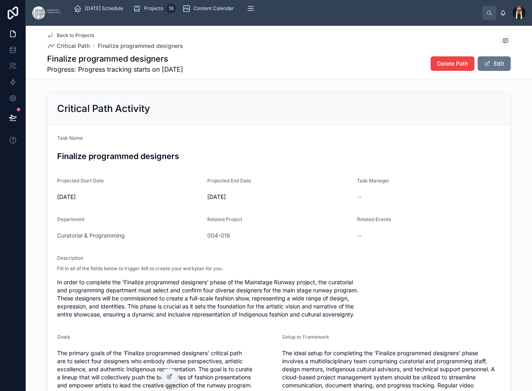  Describe the element at coordinates (91, 235) in the screenshot. I see `a: Curatorial & Programming` at that location.